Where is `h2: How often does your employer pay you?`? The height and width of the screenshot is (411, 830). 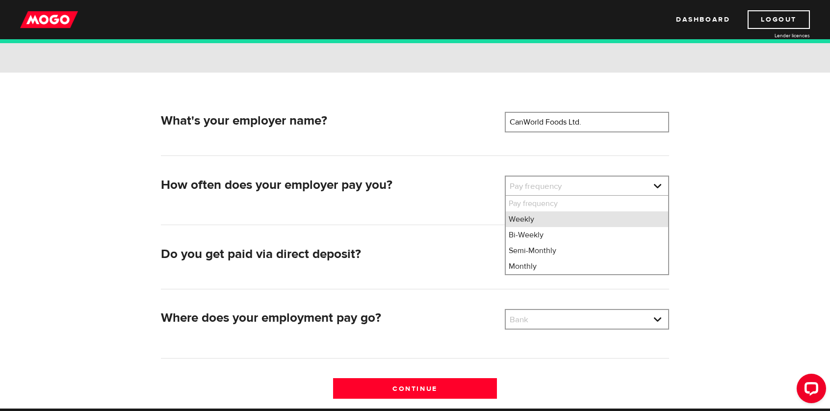
h2: How often does your employer pay you? is located at coordinates (329, 185).